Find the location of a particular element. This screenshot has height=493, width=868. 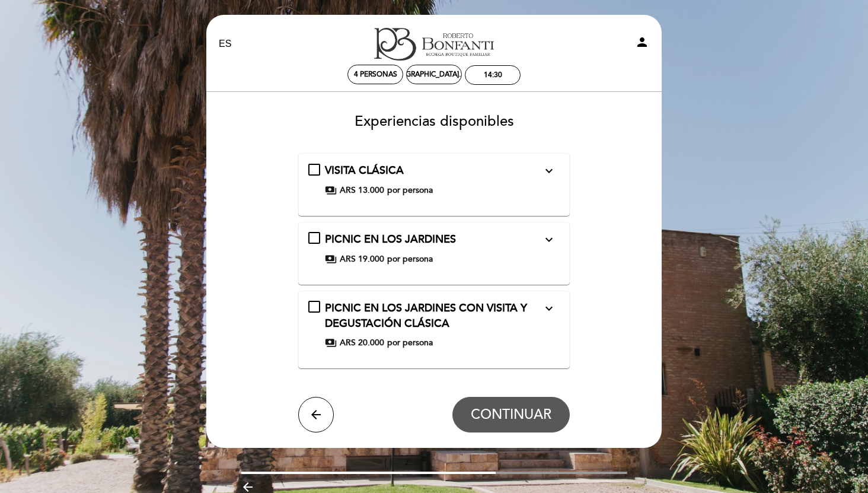

span: PICNIC EN LOS JARDINES CON VISITA Y DEGUSTACIÓN CLÁSICA is located at coordinates (426, 315).